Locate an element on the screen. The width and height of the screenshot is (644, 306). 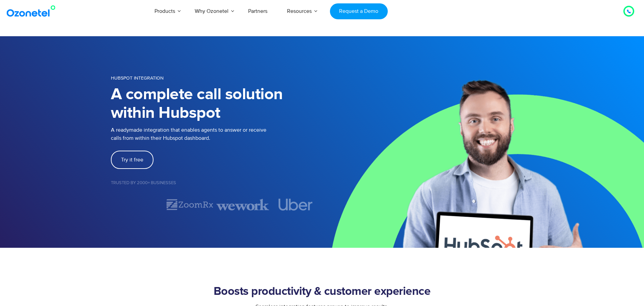
img: wework is located at coordinates (243, 204).